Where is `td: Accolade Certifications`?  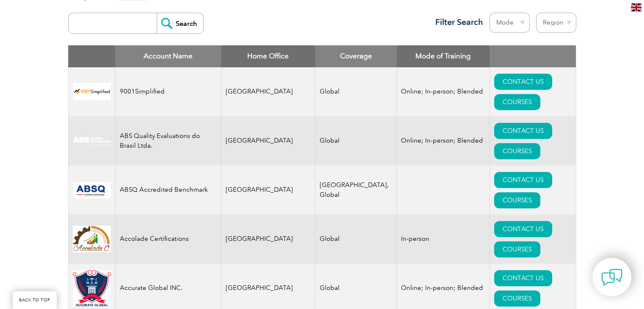
td: Accolade Certifications is located at coordinates (168, 239).